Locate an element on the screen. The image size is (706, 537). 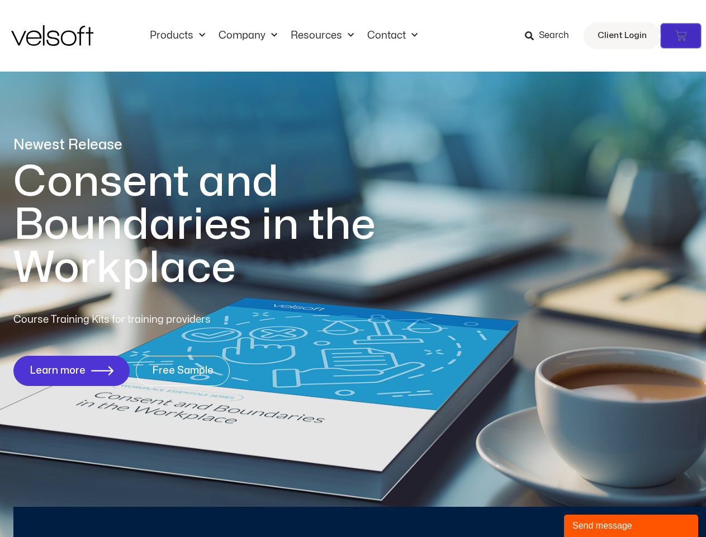
a: Learn more is located at coordinates (72, 371).